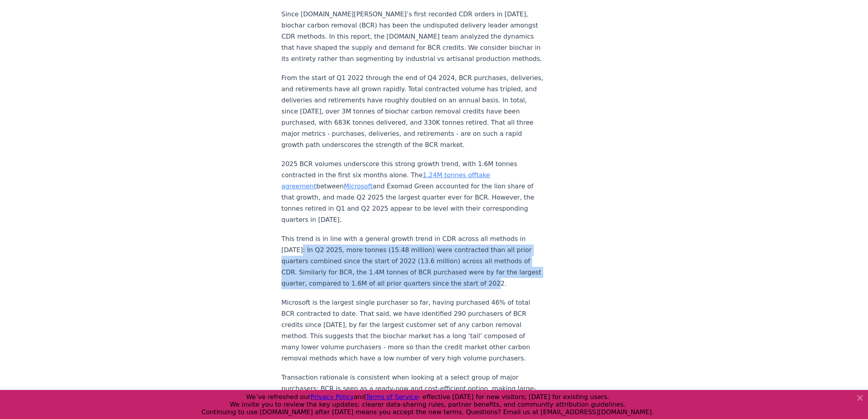 The height and width of the screenshot is (419, 868). I want to click on a: Microsoft, so click(358, 186).